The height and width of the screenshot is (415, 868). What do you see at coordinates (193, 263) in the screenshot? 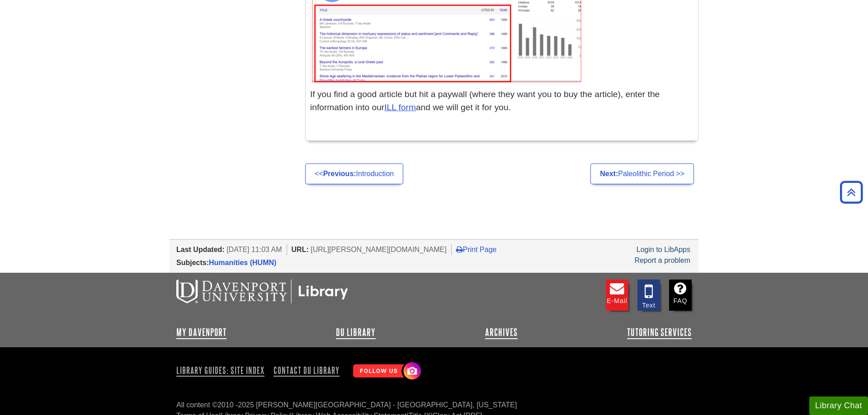
I see `span: Subjects:` at bounding box center [193, 263].